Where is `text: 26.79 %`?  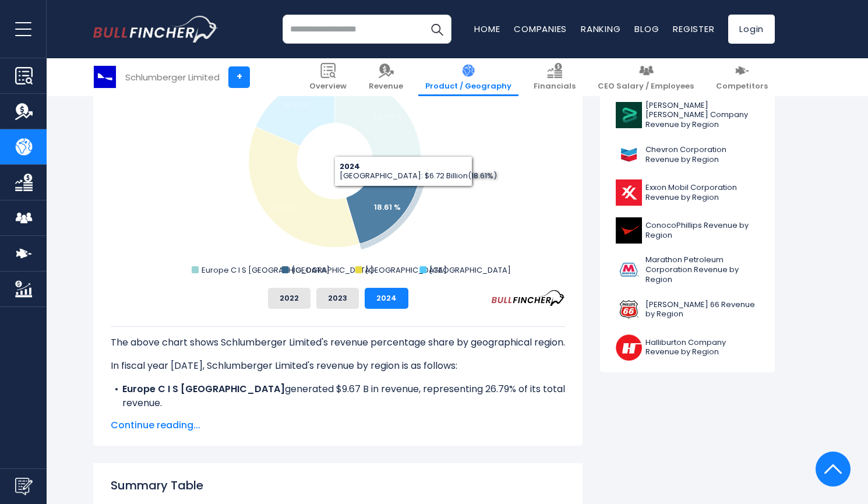 text: 26.79 % is located at coordinates (387, 117).